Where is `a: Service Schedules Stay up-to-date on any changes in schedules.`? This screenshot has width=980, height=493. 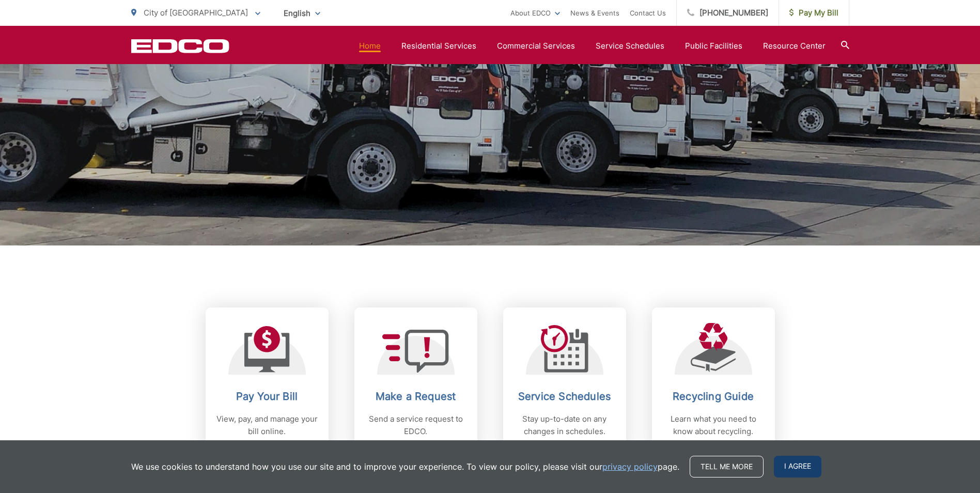
a: Service Schedules Stay up-to-date on any changes in schedules. is located at coordinates (565, 380).